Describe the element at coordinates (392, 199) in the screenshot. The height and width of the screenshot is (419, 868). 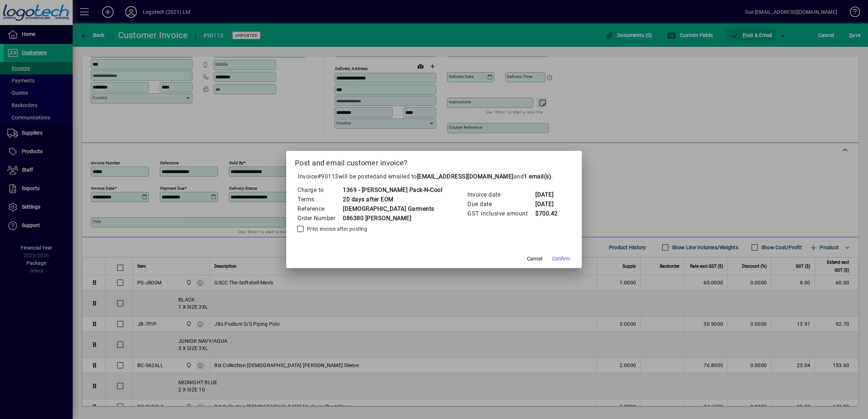
I see `td: 20 days after EOM` at that location.